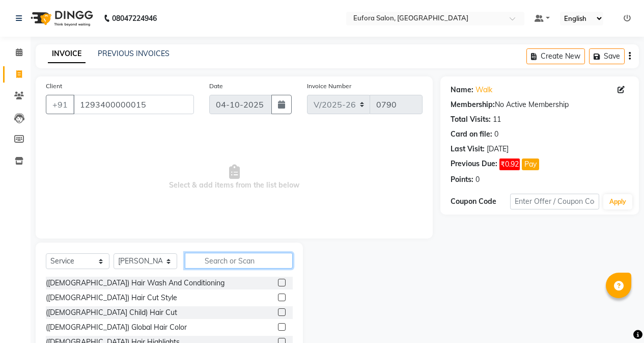 This screenshot has width=644, height=343. What do you see at coordinates (467, 149) in the screenshot?
I see `div: Last Visit:` at bounding box center [467, 149].